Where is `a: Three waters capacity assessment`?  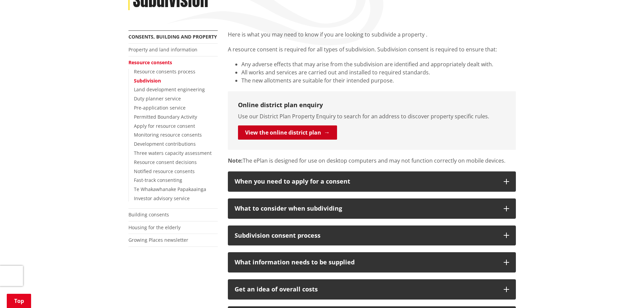 a: Three waters capacity assessment is located at coordinates (173, 153).